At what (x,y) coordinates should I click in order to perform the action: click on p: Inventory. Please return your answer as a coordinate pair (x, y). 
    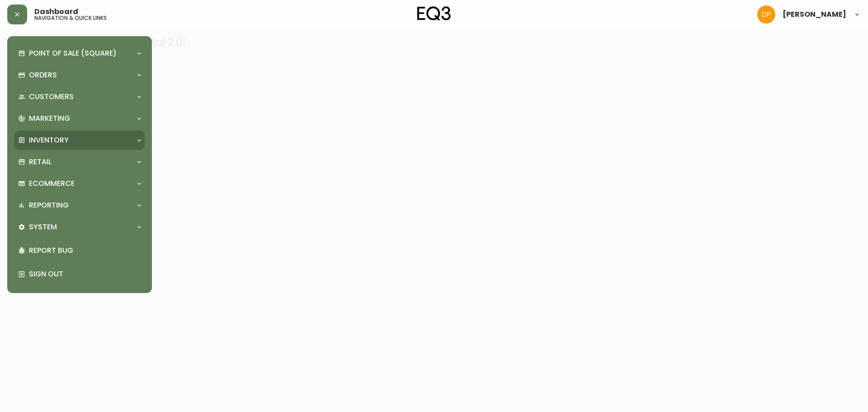
    Looking at the image, I should click on (49, 140).